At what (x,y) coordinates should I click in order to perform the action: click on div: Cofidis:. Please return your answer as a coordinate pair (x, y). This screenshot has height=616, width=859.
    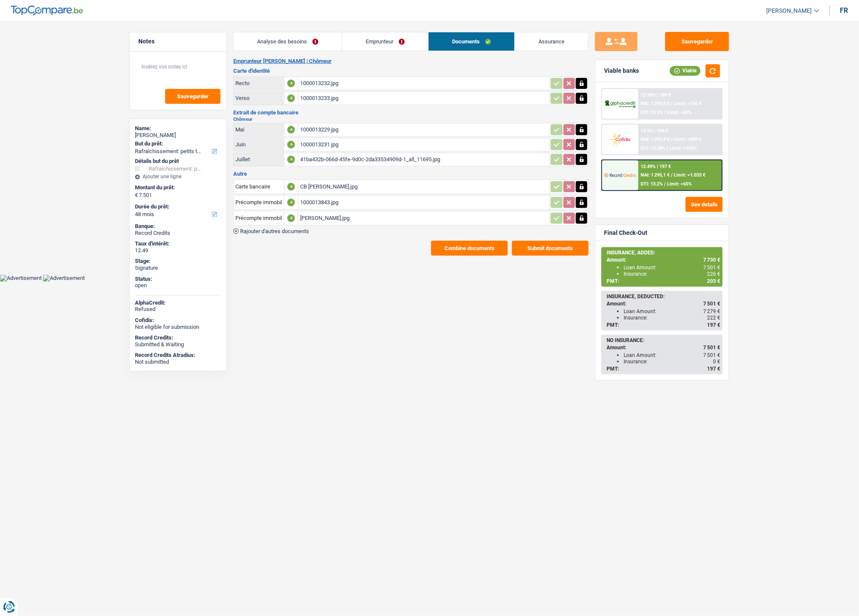
    Looking at the image, I should click on (178, 320).